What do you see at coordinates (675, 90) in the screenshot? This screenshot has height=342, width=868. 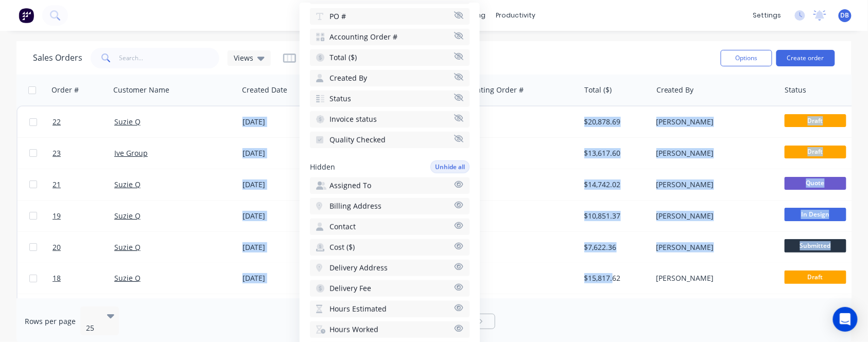 I see `div: Created By` at bounding box center [675, 90].